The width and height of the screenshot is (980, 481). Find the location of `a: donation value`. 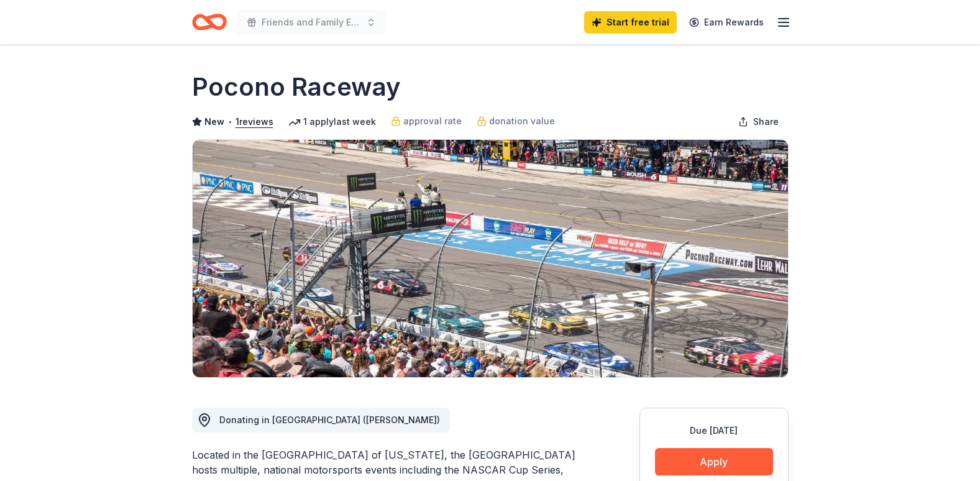

a: donation value is located at coordinates (516, 121).